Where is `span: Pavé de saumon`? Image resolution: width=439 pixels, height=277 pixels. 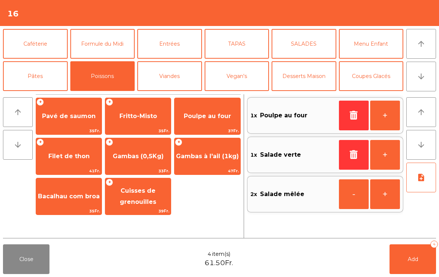 span: Pavé de saumon is located at coordinates (69, 116).